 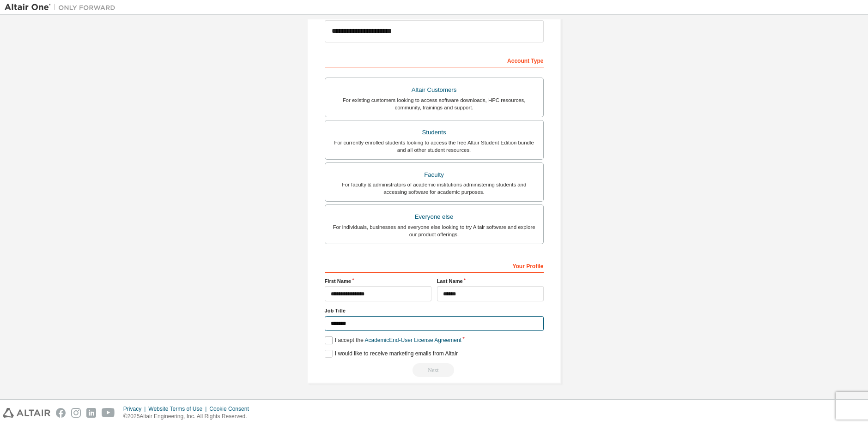 What do you see at coordinates (378, 281) in the screenshot?
I see `label: First Name` at bounding box center [378, 281].